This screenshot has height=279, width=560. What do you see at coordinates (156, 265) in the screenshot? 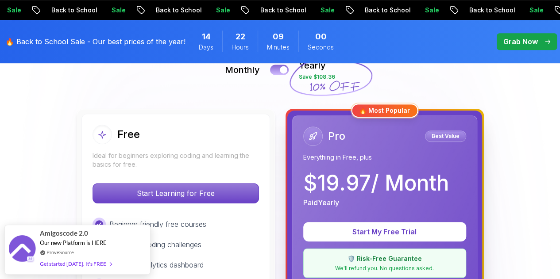
I see `p: Learning analytics dashboard` at bounding box center [156, 265].